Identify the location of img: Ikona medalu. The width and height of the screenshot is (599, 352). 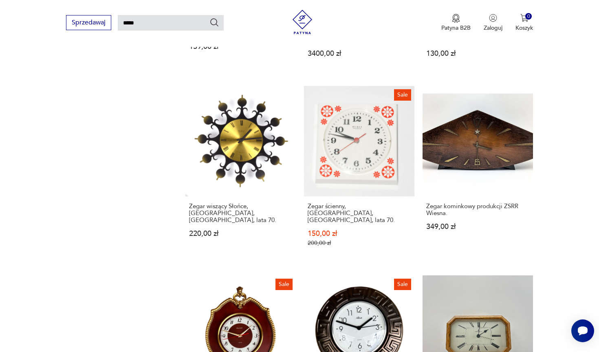
(456, 18).